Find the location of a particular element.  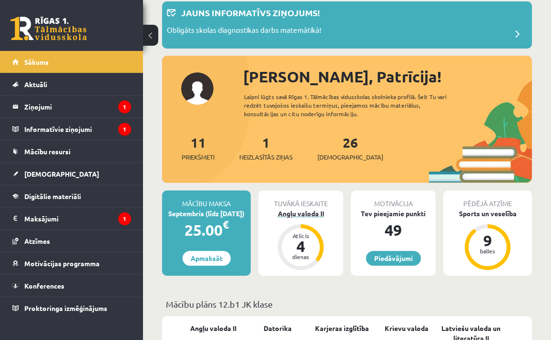

span: Motivācijas programma is located at coordinates (62, 263).